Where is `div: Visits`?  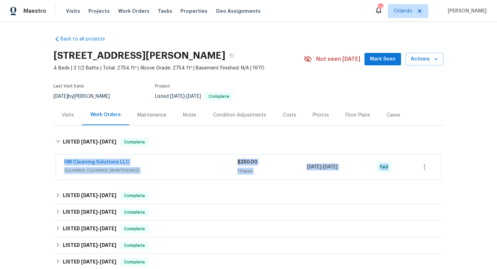 div: Visits is located at coordinates (68, 115).